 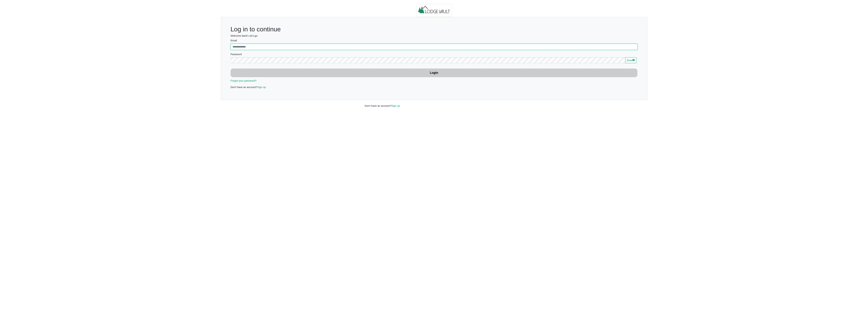 What do you see at coordinates (434, 11) in the screenshot?
I see `img: logo.2b93711c.jpg` at bounding box center [434, 11].